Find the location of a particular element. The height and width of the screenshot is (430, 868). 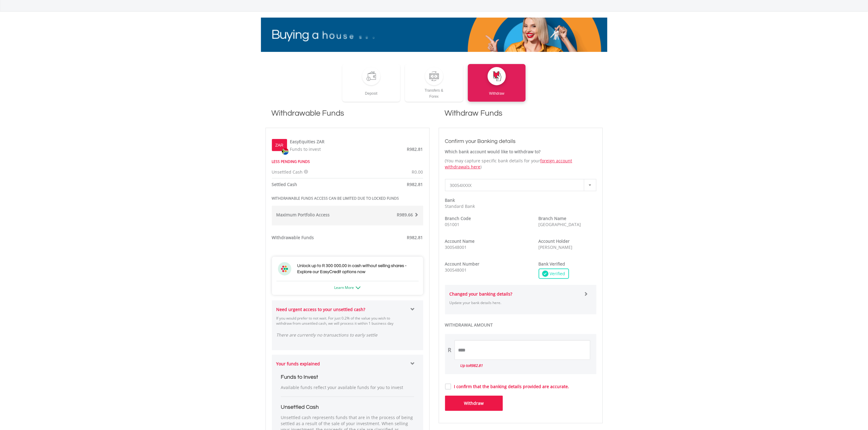

h3: Unsettled Cash is located at coordinates (347, 407).